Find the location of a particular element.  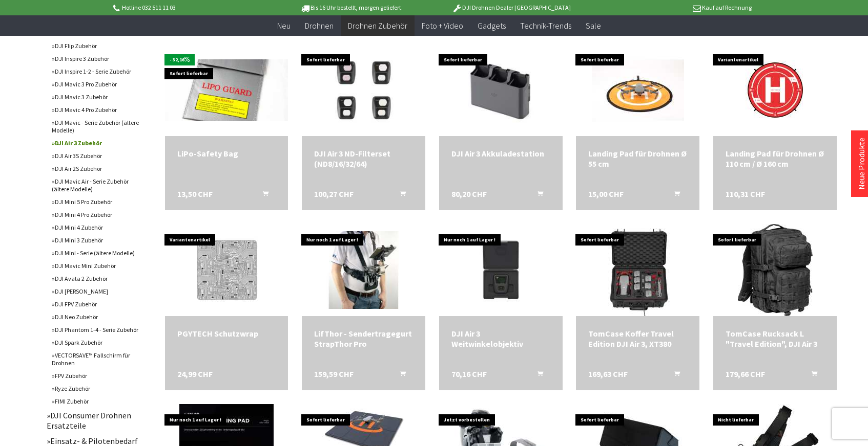

a: DJI Mini - Serie (ältere Modelle) is located at coordinates (95, 253).